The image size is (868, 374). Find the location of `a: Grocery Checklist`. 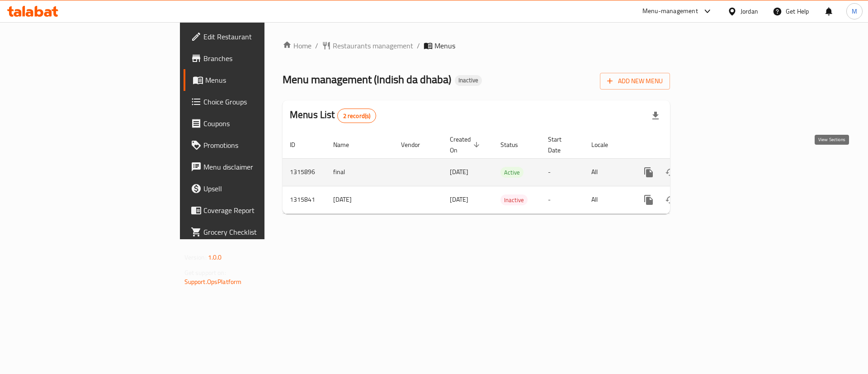

a: Grocery Checklist is located at coordinates (254, 232).